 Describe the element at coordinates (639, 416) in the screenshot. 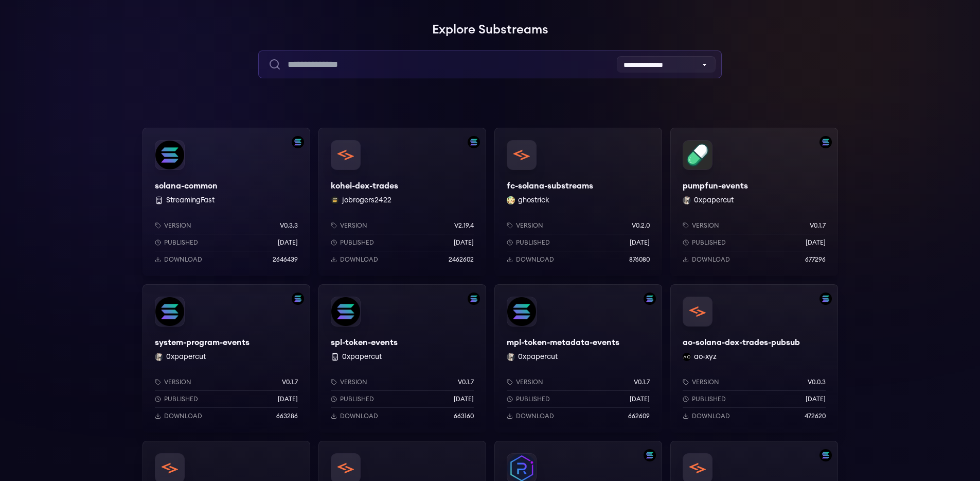

I see `p: 662609` at that location.